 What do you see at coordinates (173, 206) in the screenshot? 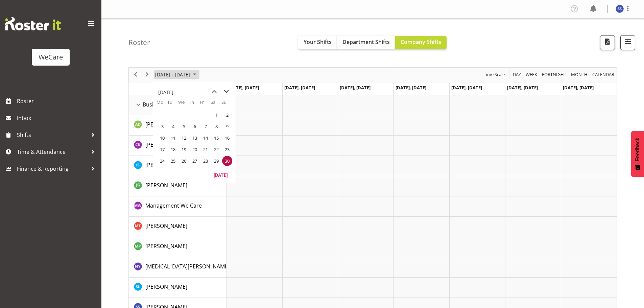
I see `a: Management We Care` at bounding box center [173, 206].